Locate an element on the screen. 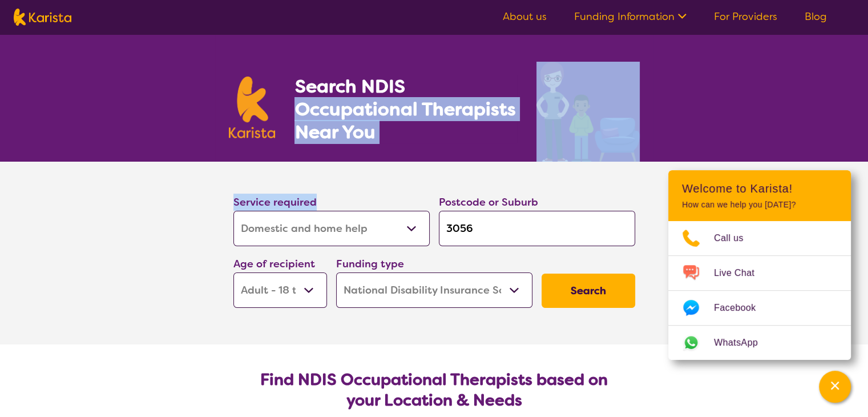  span: WhatsApp is located at coordinates (743, 342).